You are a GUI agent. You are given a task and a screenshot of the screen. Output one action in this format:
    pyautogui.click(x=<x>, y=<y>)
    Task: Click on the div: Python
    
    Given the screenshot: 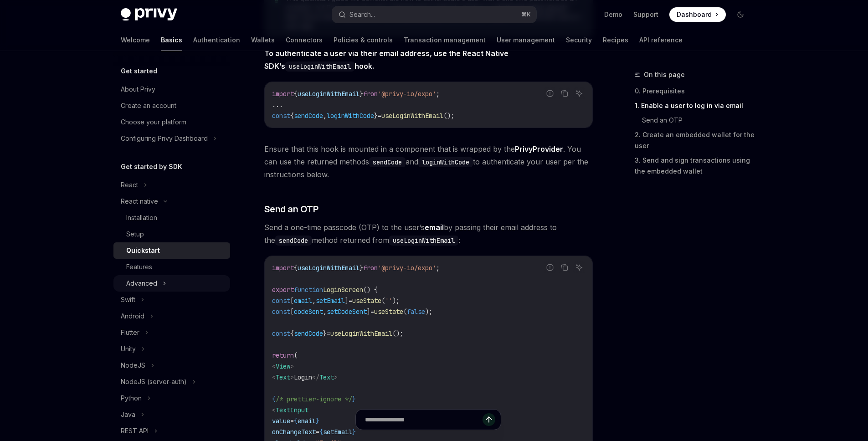 What is the action you would take?
    pyautogui.click(x=131, y=398)
    